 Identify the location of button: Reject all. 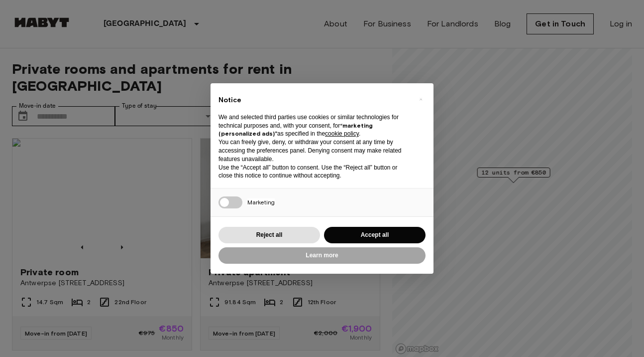
(270, 235).